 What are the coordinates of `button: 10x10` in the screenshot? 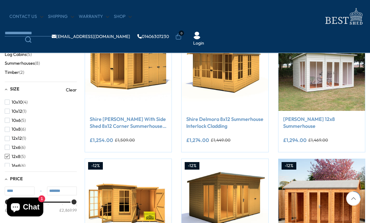 It's located at (16, 102).